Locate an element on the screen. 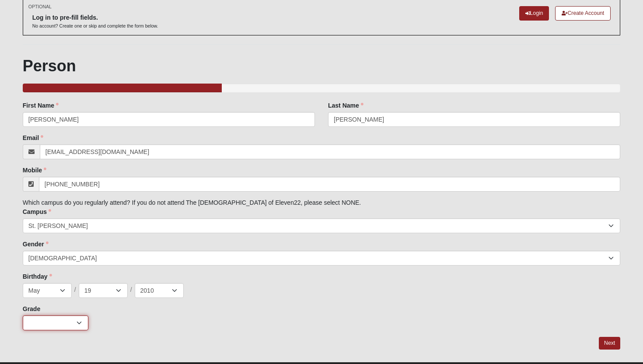 This screenshot has height=364, width=643. label: Last Name is located at coordinates (345, 105).